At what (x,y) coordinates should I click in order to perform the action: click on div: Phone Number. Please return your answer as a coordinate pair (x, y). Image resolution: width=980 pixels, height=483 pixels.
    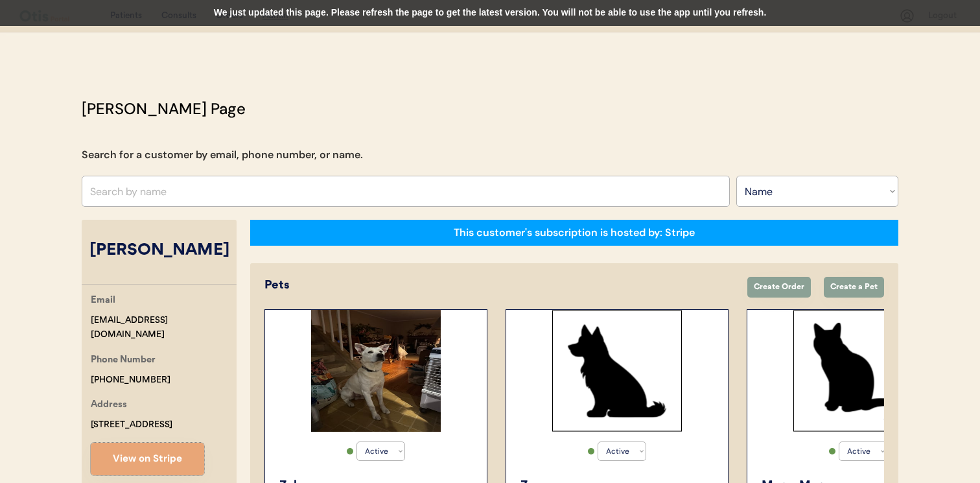
    Looking at the image, I should click on (123, 360).